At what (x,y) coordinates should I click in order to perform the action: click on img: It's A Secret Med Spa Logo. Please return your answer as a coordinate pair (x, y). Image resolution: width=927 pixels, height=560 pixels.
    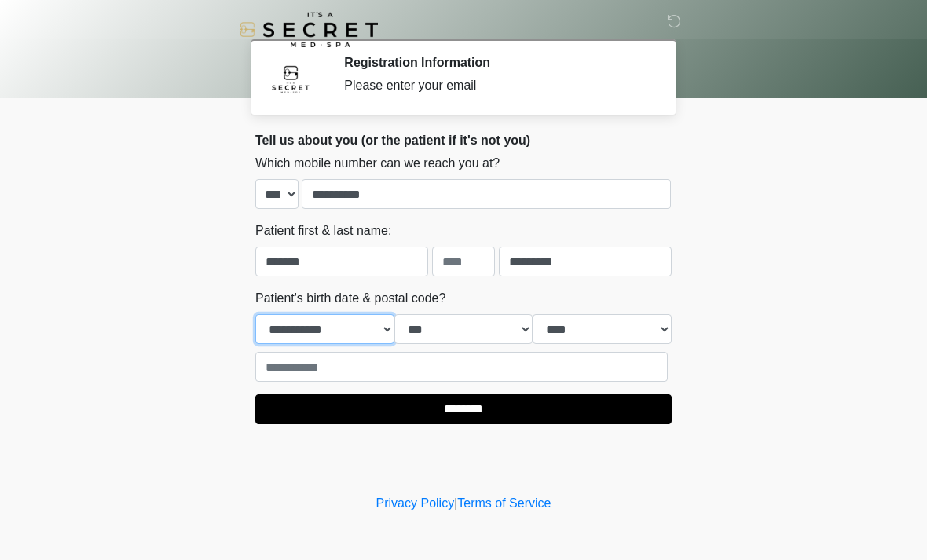
    Looking at the image, I should click on (308, 29).